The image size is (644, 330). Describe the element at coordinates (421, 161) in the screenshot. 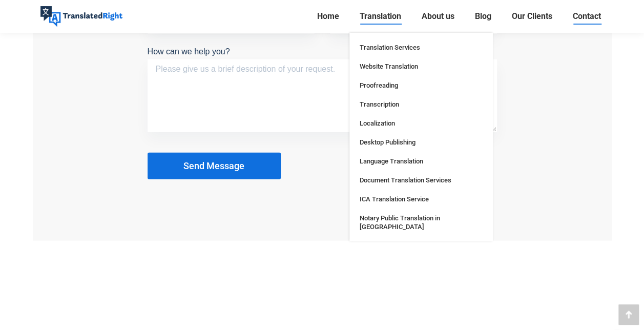

I see `a: Language Translation` at that location.